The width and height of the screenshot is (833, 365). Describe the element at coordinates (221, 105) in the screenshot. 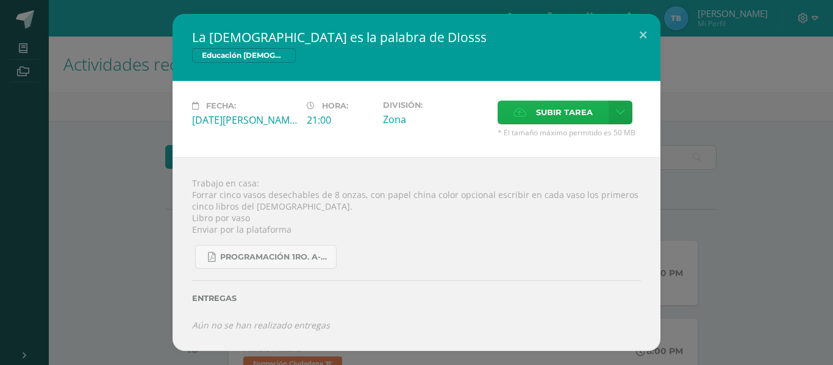

I see `span: Fecha:` at that location.